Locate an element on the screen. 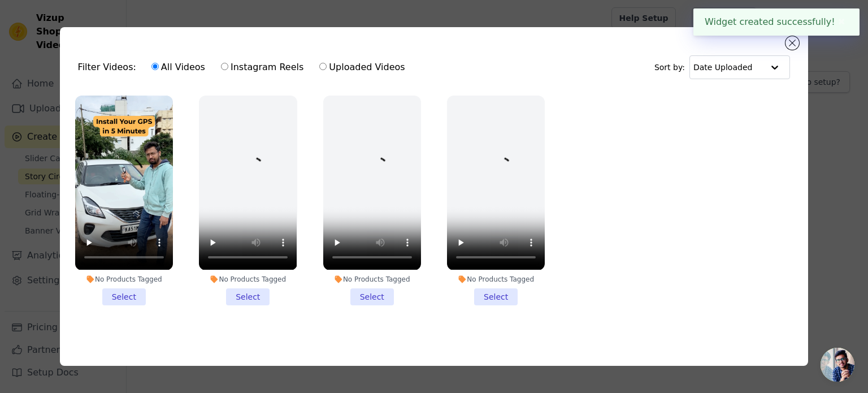  div: Filter Videos: is located at coordinates (245, 67).